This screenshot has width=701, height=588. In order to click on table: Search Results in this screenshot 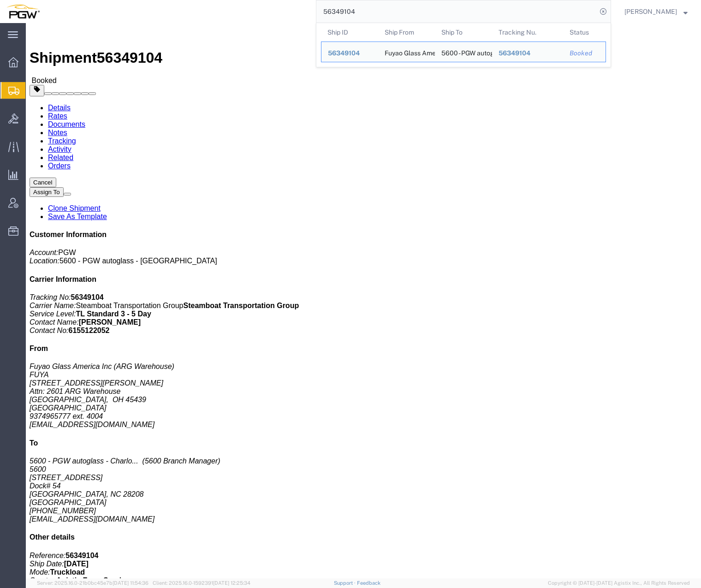, I will do `click(466, 45)`.